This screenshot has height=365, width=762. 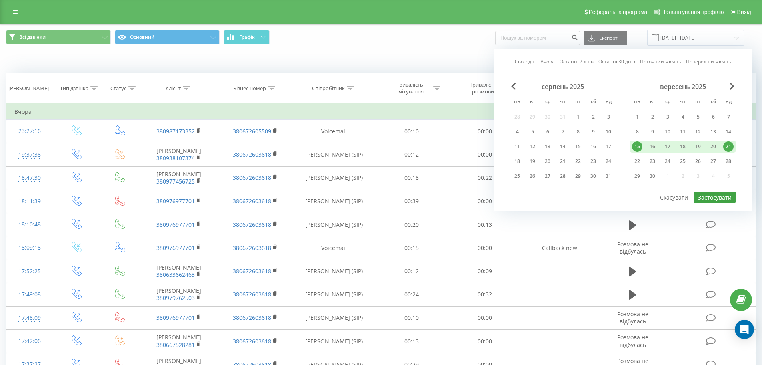 I want to click on div: серпень 2025, so click(x=563, y=86).